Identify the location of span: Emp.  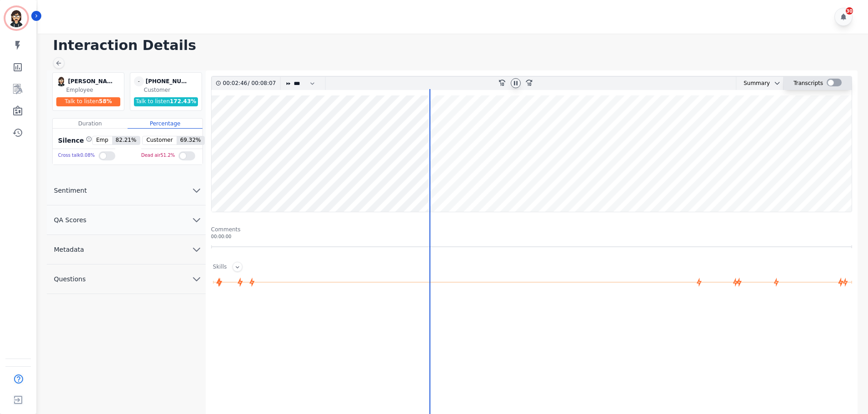
(102, 140).